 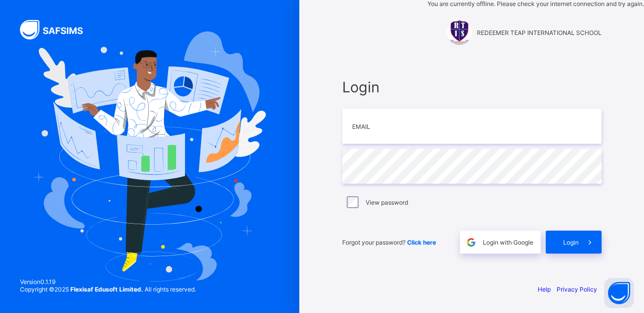 What do you see at coordinates (545, 289) in the screenshot?
I see `a: Help` at bounding box center [545, 289].